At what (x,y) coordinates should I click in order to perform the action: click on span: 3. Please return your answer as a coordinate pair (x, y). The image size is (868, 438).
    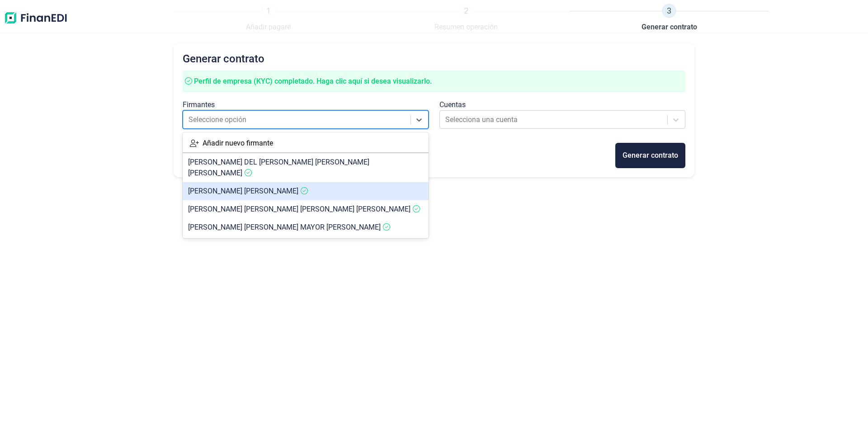
    Looking at the image, I should click on (669, 11).